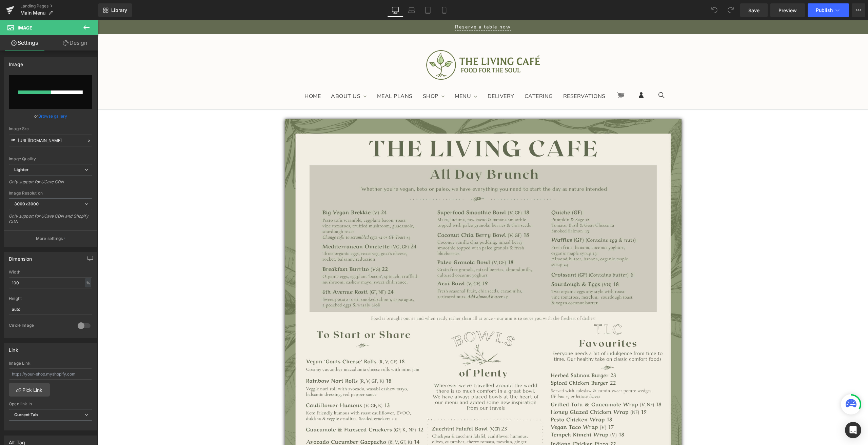 This screenshot has height=445, width=868. I want to click on a: Home, so click(214, 76).